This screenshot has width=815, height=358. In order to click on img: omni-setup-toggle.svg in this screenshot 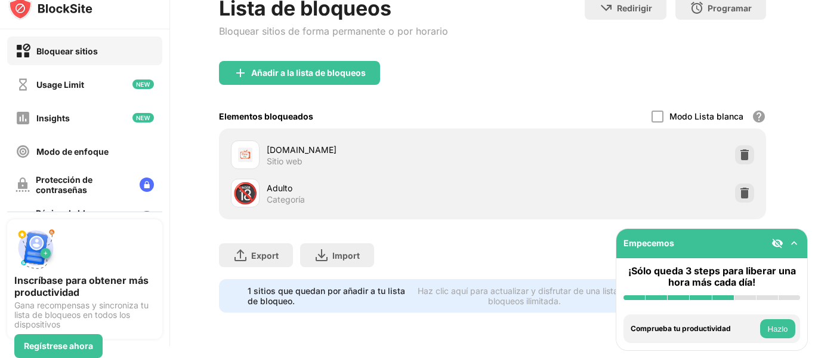, I will do `click(795, 243)`.